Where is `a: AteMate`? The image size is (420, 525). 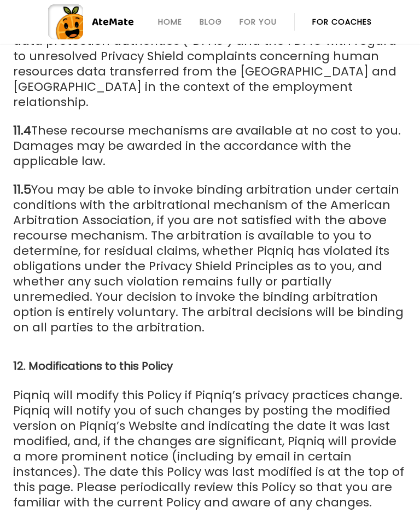 a: AteMate is located at coordinates (210, 22).